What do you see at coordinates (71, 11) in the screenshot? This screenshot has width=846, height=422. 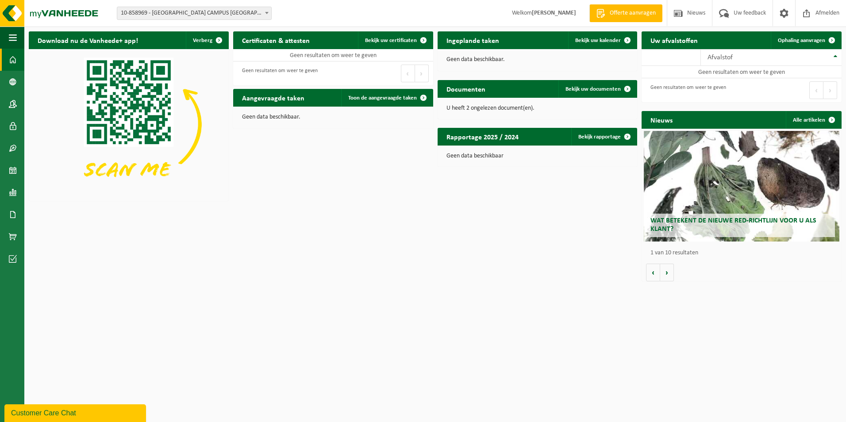 I see `div: Customer Care Chat` at bounding box center [71, 11].